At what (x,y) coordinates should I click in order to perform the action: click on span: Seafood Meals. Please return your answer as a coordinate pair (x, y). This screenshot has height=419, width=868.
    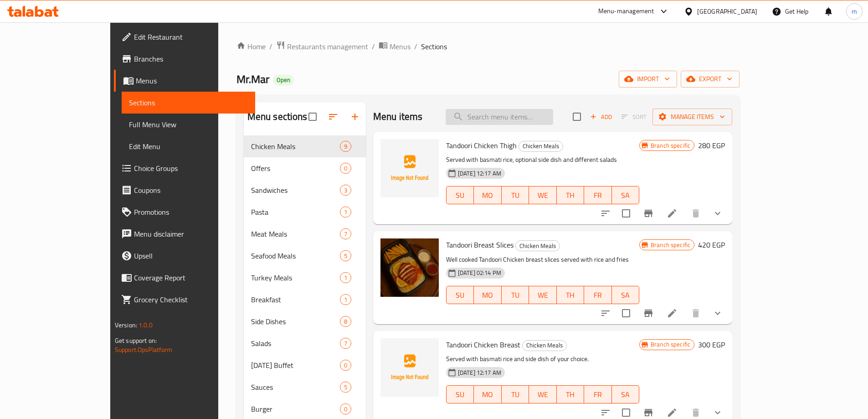
    Looking at the image, I should click on (295, 256).